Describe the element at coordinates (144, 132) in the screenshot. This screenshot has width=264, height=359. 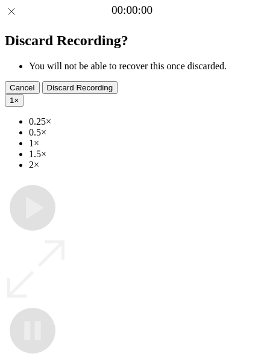
I see `li: 0.5×` at that location.